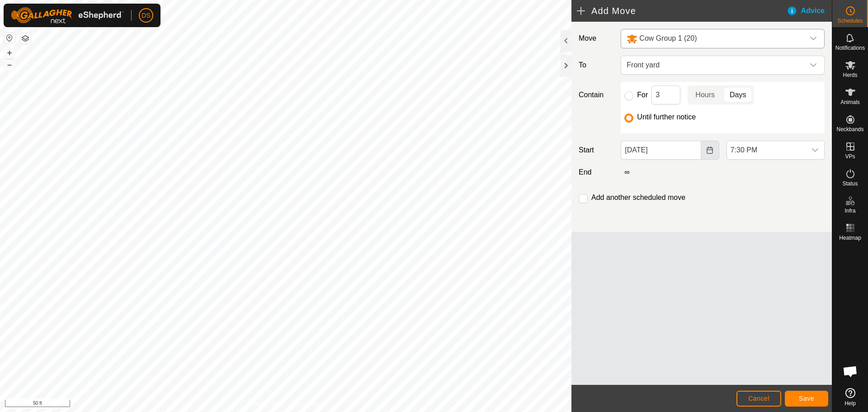 This screenshot has width=868, height=412. What do you see at coordinates (26, 39) in the screenshot?
I see `button: Map Layers` at bounding box center [26, 39].